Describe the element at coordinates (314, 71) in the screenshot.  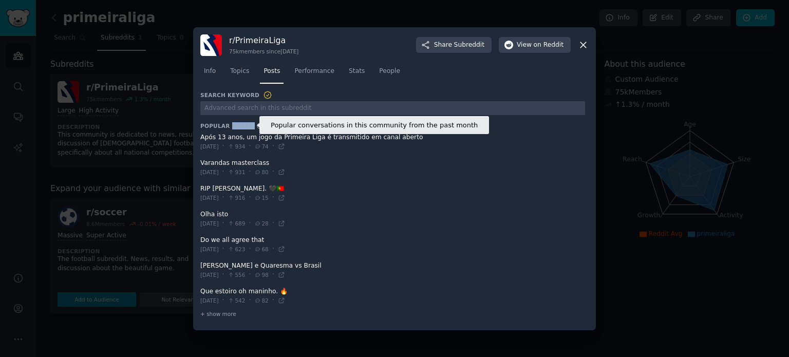
I see `span: Performance` at that location.